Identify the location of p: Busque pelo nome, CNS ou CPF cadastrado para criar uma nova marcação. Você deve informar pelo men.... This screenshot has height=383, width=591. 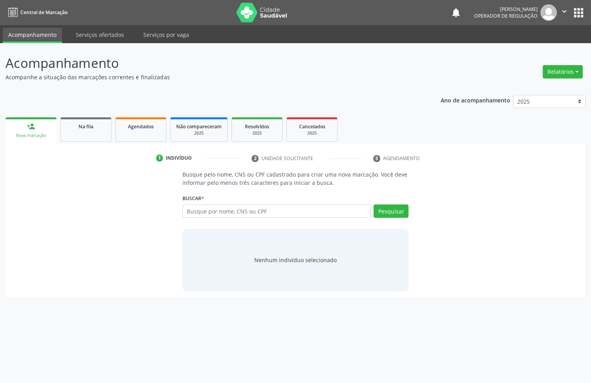
(296, 179).